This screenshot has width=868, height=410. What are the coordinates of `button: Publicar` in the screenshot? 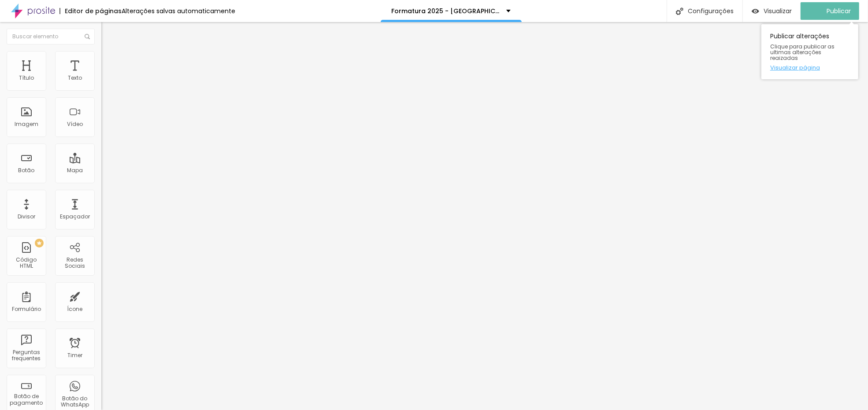 It's located at (830, 11).